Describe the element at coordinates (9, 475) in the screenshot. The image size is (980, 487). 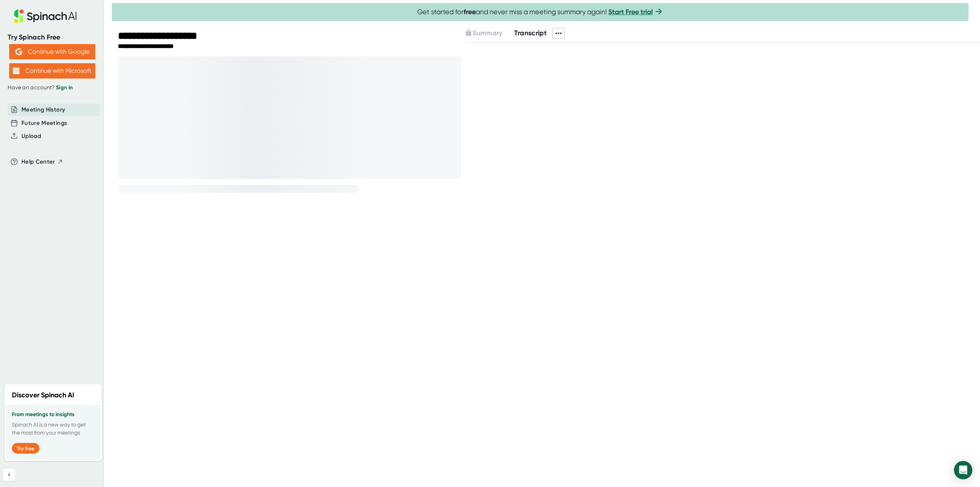
I see `button: Collapse sidebar` at that location.